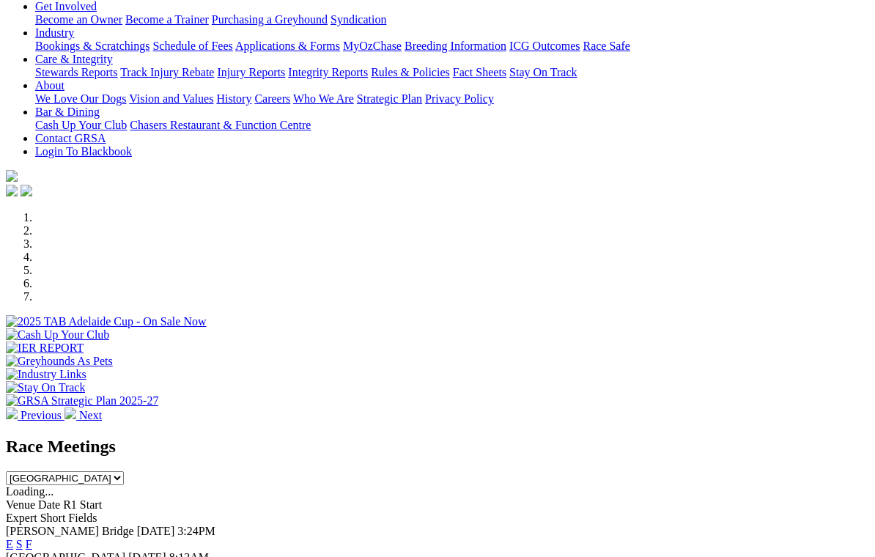 This screenshot has height=557, width=875. What do you see at coordinates (26, 191) in the screenshot?
I see `img: twitter.svg` at bounding box center [26, 191].